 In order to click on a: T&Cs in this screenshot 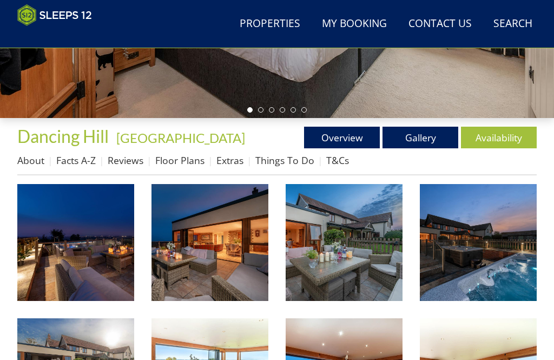, I will do `click(338, 160)`.